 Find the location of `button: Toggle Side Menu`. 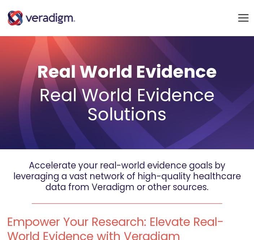

button: Toggle Side Menu is located at coordinates (243, 17).